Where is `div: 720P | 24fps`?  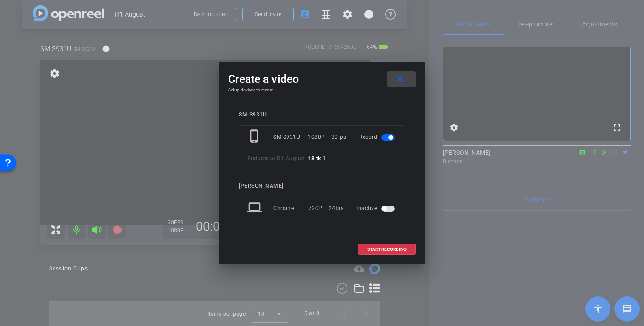 div: 720P | 24fps is located at coordinates (326, 208).